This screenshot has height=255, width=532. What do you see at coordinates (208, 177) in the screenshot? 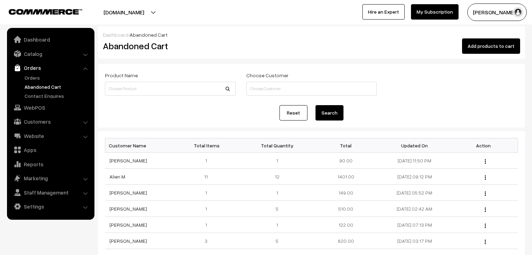
I see `td: 11` at bounding box center [208, 177].